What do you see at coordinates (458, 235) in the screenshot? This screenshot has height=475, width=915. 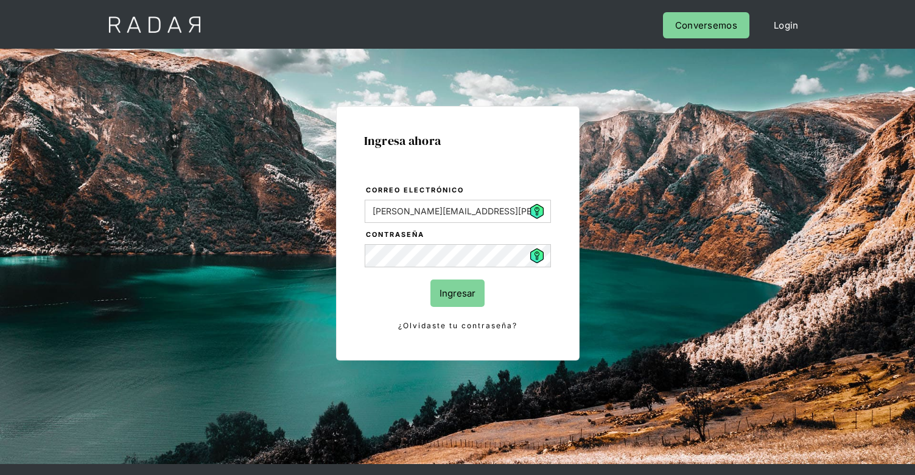 I see `label: Contraseña` at bounding box center [458, 235].